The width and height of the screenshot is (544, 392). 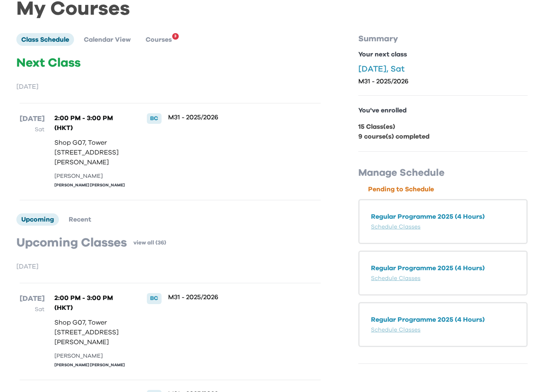 I want to click on p: Pending to Schedule, so click(x=448, y=189).